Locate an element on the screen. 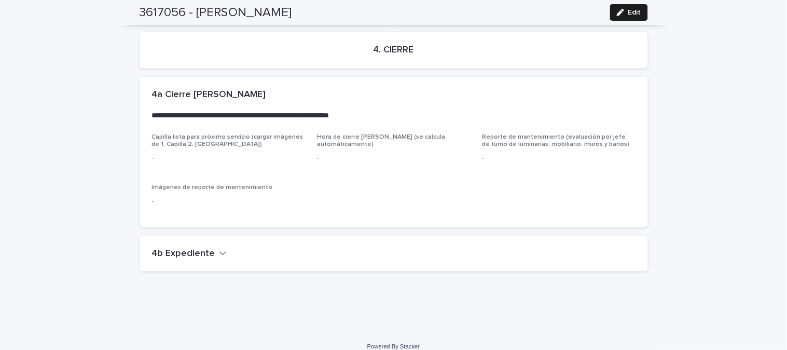 This screenshot has height=350, width=787. span: Reporte de mantenimiento (evaluación por jefe de turno de luminarias, mobiliario, muros y baños) is located at coordinates (556, 141).